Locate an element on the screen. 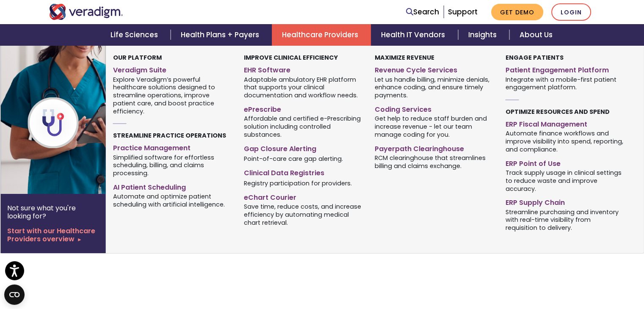  a: Payerpath Clearinghouse is located at coordinates (434, 148).